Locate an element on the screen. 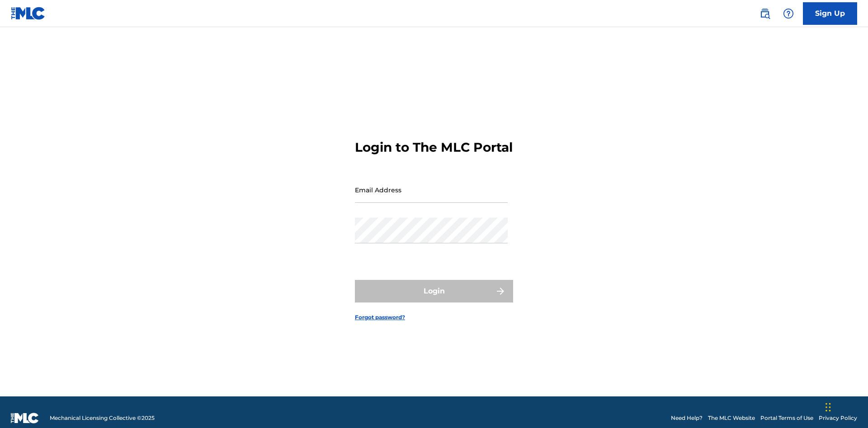  a: Privacy Policy is located at coordinates (838, 418).